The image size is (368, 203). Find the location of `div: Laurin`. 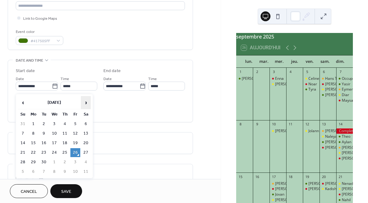

div: Laurin is located at coordinates (245, 79).